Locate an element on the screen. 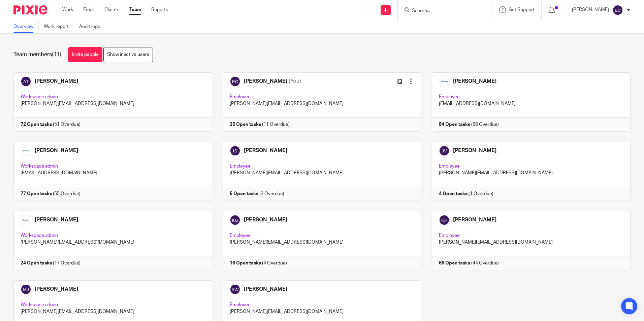  a: Reports is located at coordinates (160, 10).